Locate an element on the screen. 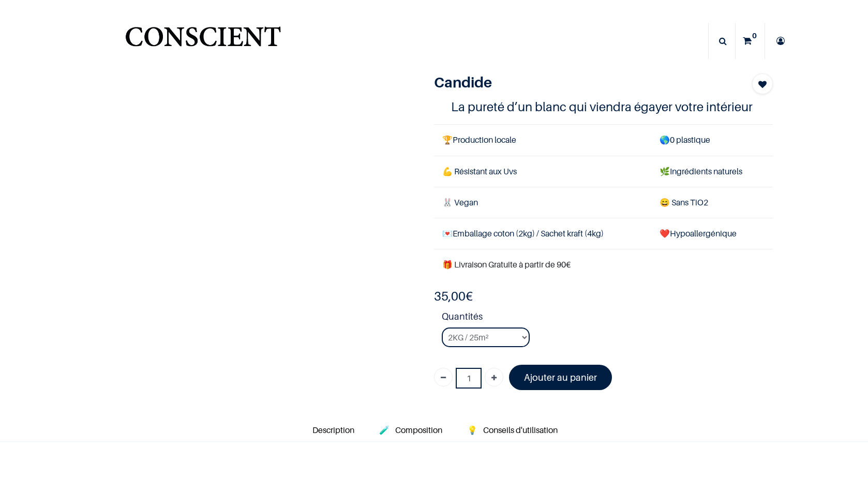 Image resolution: width=868 pixels, height=477 pixels. a: Peinture is located at coordinates (441, 41).